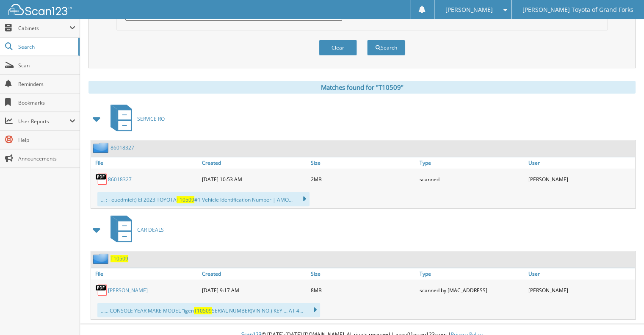 The width and height of the screenshot is (644, 335). I want to click on a: SERVICE RO, so click(135, 119).